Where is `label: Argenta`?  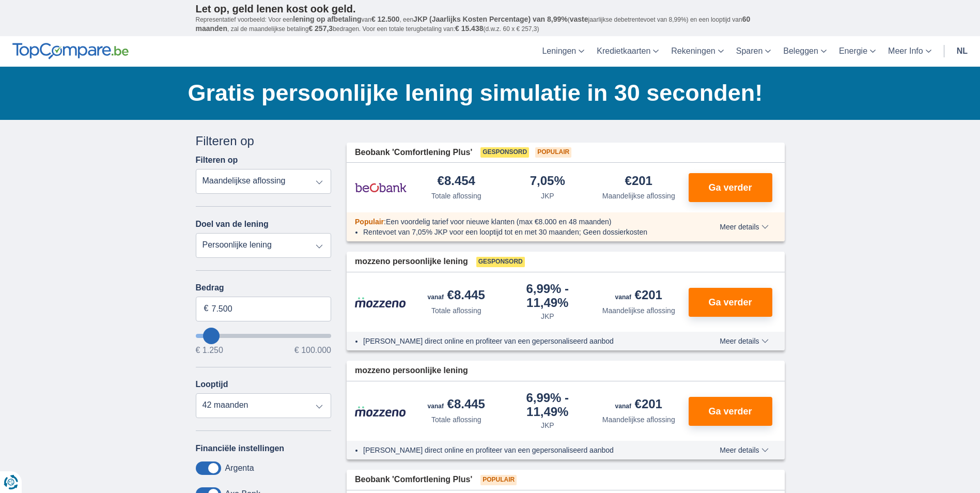 label: Argenta is located at coordinates (240, 468).